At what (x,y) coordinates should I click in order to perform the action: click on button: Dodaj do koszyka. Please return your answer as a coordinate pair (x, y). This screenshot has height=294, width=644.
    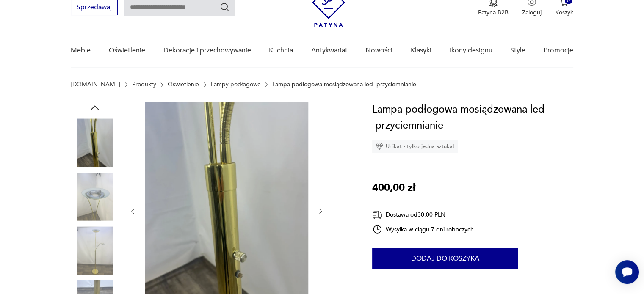
    Looking at the image, I should click on (445, 259).